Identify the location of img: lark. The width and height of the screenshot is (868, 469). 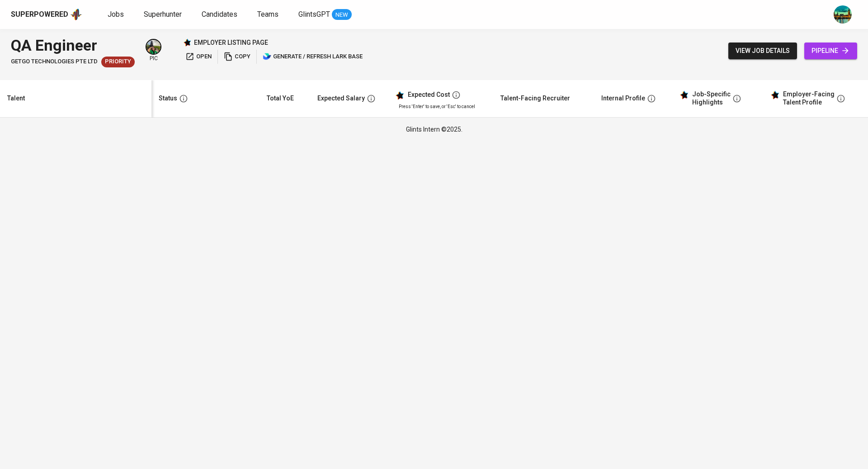
(267, 56).